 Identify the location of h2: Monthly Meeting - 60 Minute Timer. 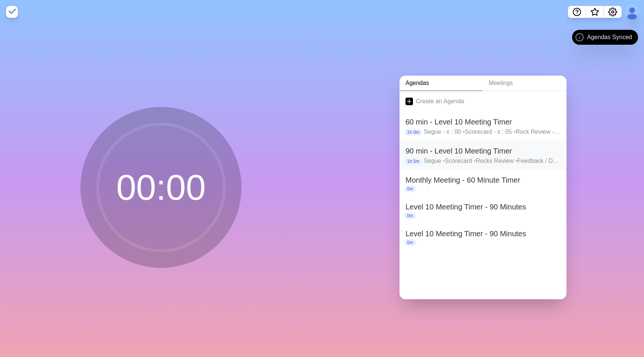
(483, 180).